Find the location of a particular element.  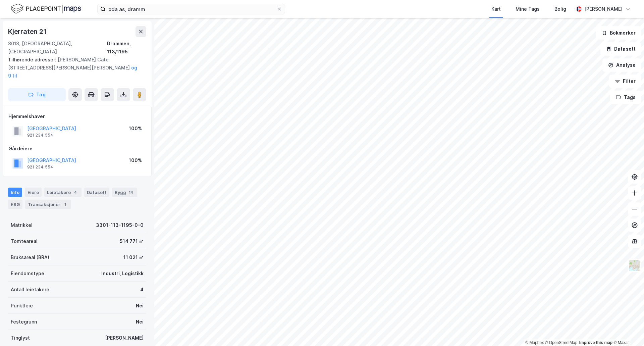

div: Info is located at coordinates (15, 192).